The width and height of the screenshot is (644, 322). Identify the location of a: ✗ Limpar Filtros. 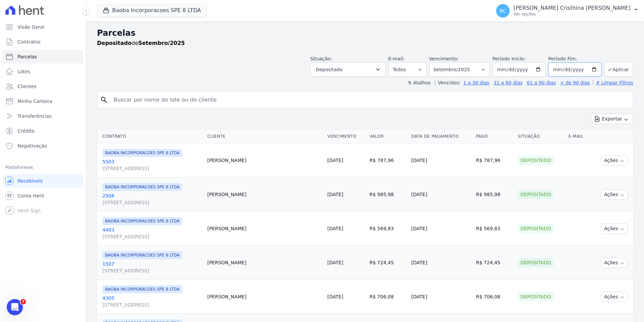
(613, 83).